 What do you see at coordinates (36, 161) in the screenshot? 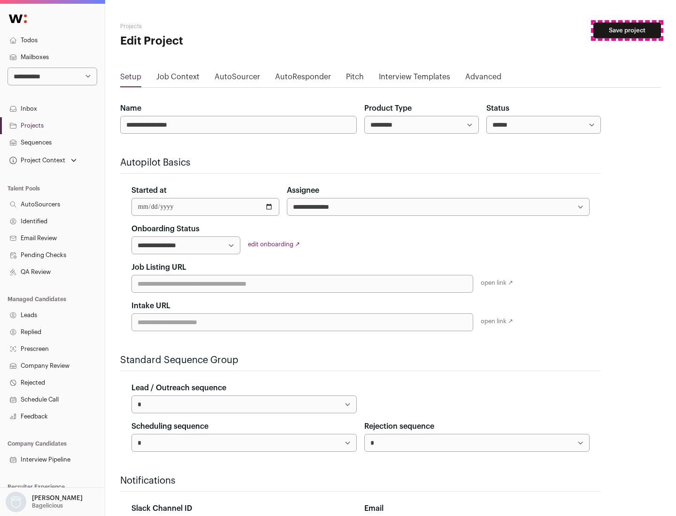
I see `div: Project Context` at bounding box center [36, 161].